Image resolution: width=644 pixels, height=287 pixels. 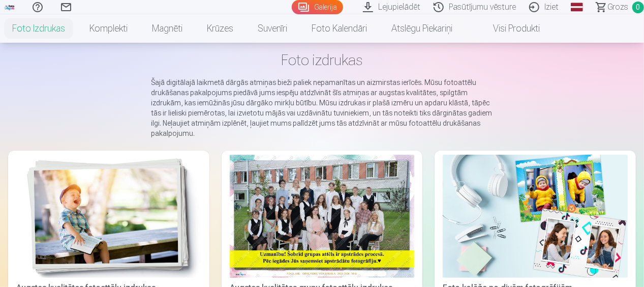 What do you see at coordinates (617, 7) in the screenshot?
I see `span: Grozs` at bounding box center [617, 7].